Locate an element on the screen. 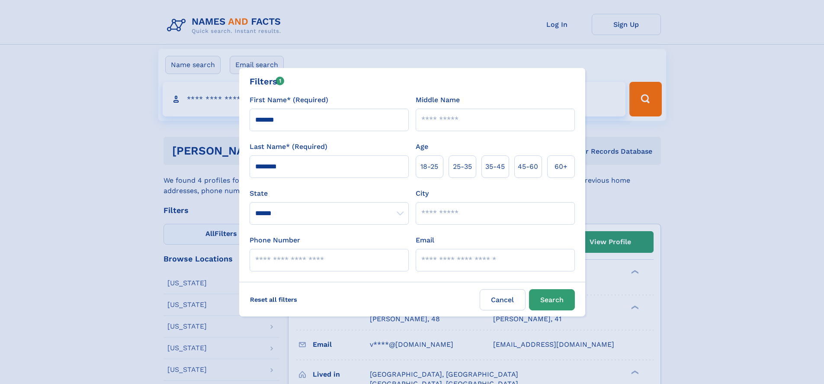 Image resolution: width=824 pixels, height=384 pixels. label: Reset all filters is located at coordinates (273, 299).